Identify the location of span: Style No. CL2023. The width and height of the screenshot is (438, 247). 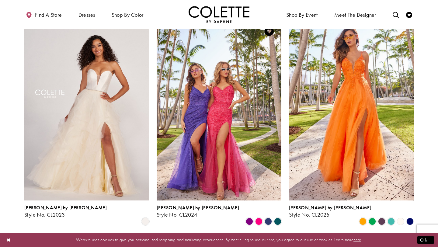
(44, 214).